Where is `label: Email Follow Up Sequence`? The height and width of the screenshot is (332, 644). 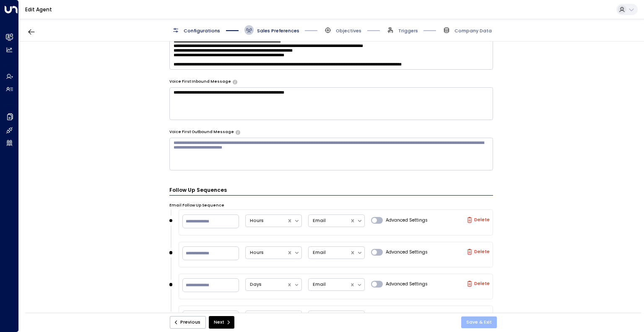 label: Email Follow Up Sequence is located at coordinates (197, 206).